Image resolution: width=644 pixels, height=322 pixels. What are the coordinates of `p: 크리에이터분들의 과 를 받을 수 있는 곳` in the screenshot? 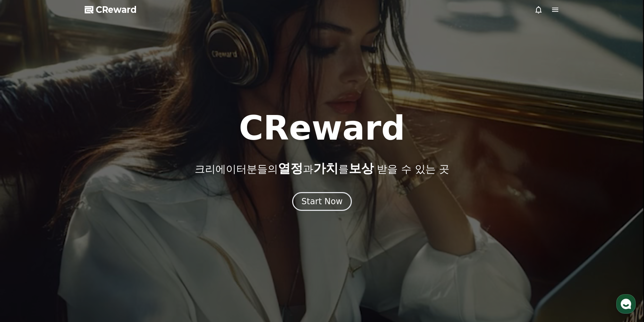 It's located at (322, 168).